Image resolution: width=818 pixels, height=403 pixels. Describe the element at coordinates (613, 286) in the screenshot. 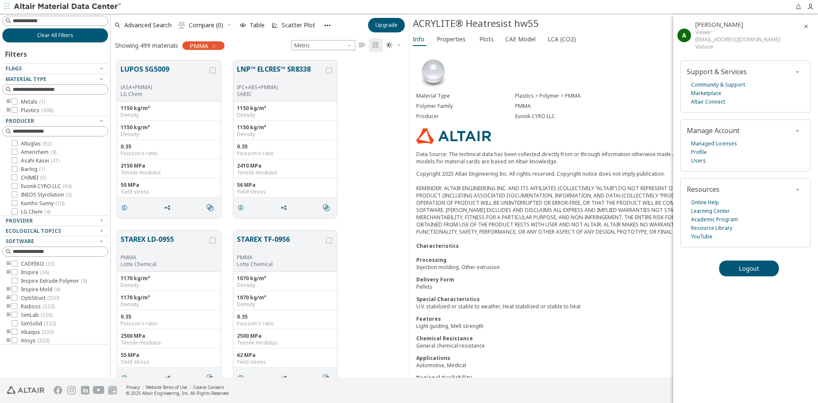

I see `div: Pellets` at that location.